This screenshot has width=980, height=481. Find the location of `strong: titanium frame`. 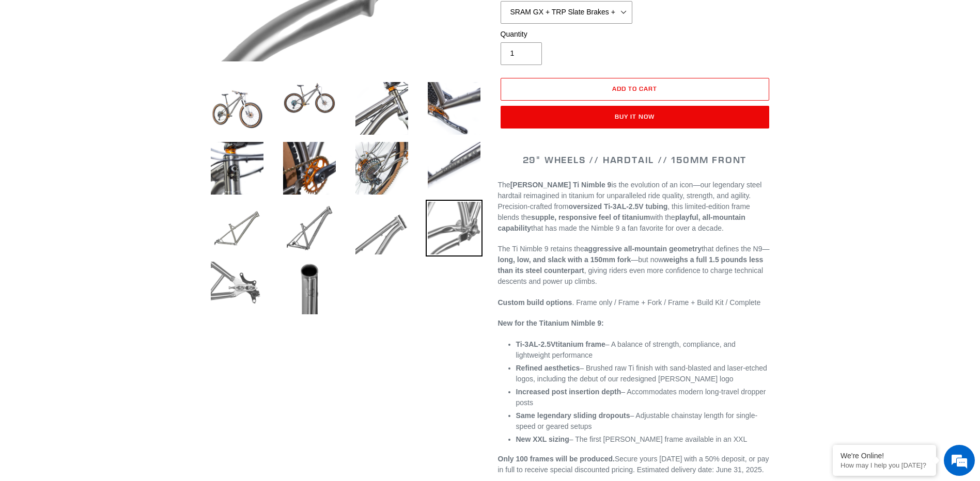

strong: titanium frame is located at coordinates (560, 344).